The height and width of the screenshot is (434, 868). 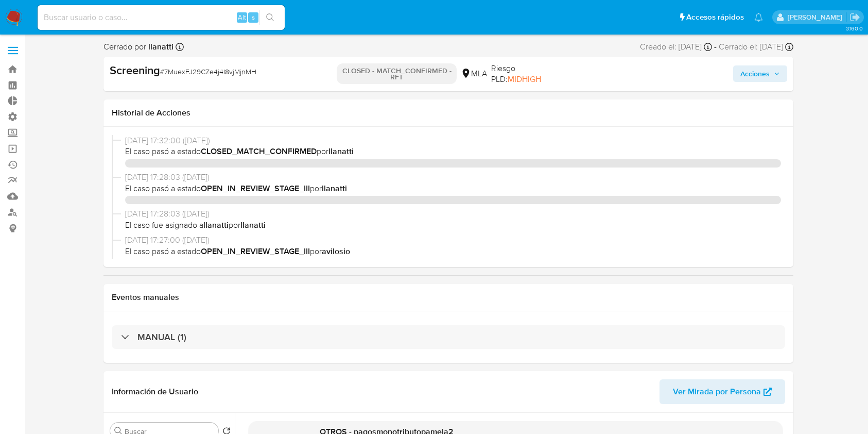 I want to click on h1: Eventos manuales, so click(x=449, y=298).